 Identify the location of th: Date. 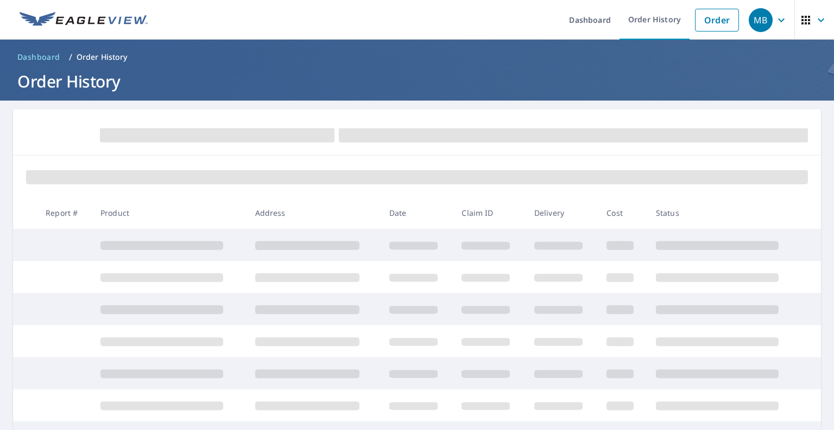
(417, 212).